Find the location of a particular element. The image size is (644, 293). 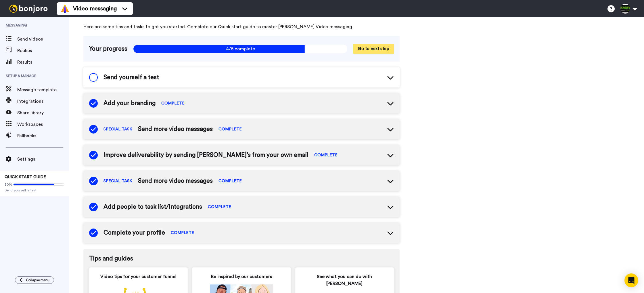

span: Add people to task list/Integrations is located at coordinates (153, 207).